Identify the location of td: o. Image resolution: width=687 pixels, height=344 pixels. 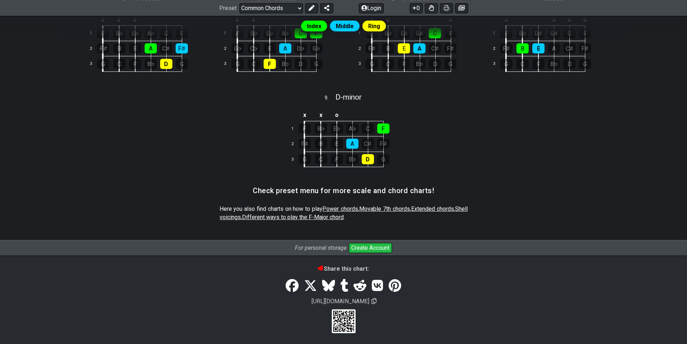
(337, 115).